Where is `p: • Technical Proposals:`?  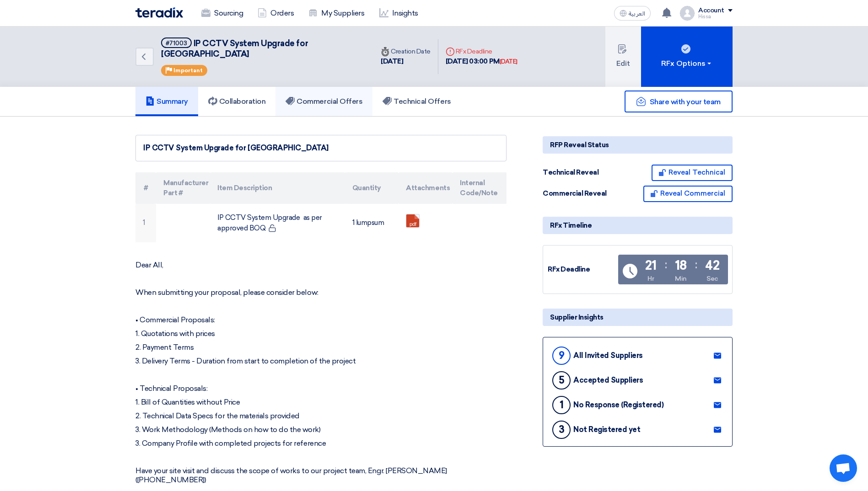 p: • Technical Proposals: is located at coordinates (321, 388).